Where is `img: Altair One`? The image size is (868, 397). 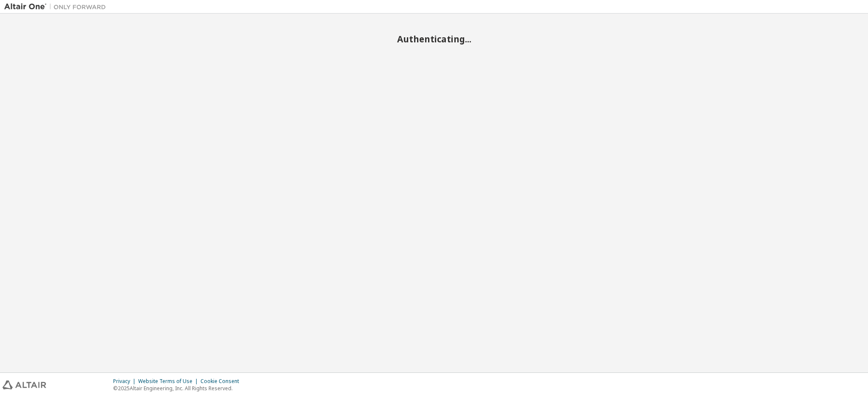 img: Altair One is located at coordinates (57, 7).